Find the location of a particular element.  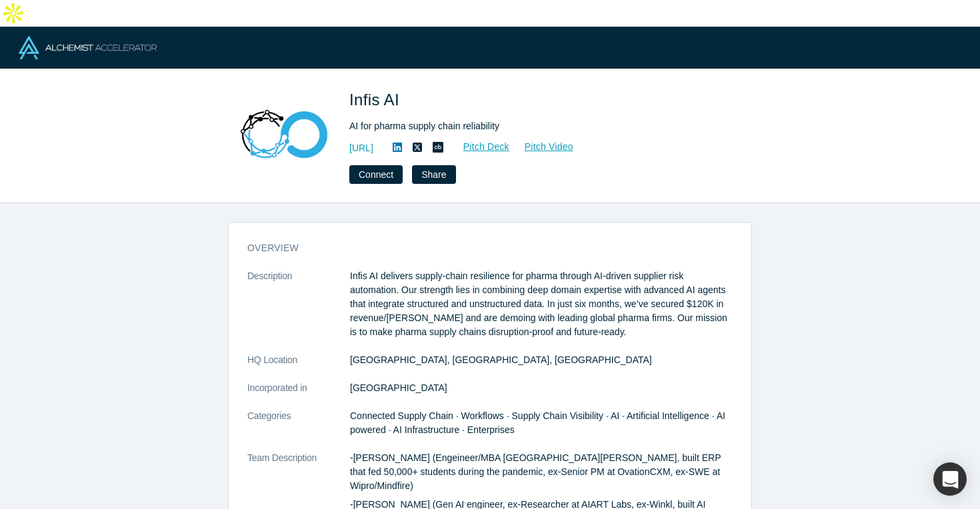

dt: Description is located at coordinates (299, 312).